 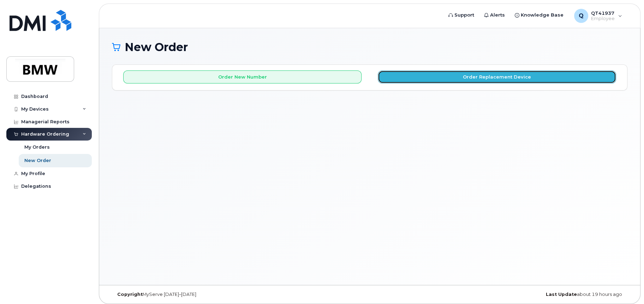 What do you see at coordinates (370, 47) in the screenshot?
I see `h1: New Order` at bounding box center [370, 47].